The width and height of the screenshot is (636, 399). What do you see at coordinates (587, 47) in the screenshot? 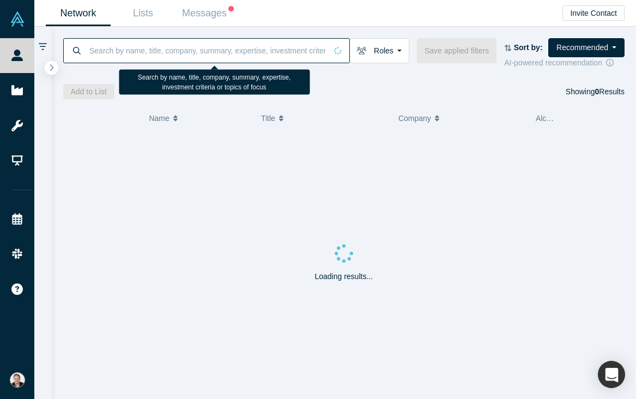
I see `button: Recommended` at bounding box center [587, 47].